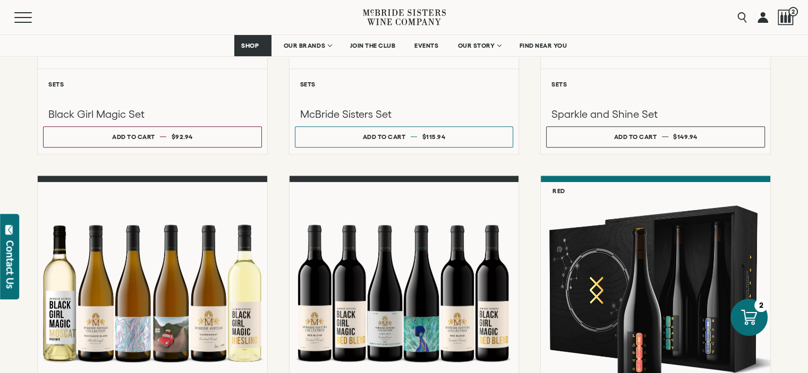 The height and width of the screenshot is (373, 808). Describe the element at coordinates (373, 46) in the screenshot. I see `span: JOIN THE CLUB` at that location.